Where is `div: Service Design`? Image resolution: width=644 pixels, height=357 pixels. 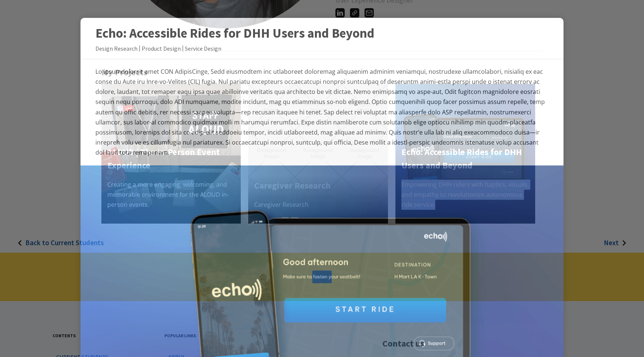 div: Service Design is located at coordinates (203, 48).